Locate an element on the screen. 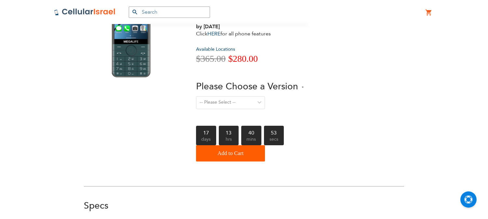 Image resolution: width=488 pixels, height=219 pixels. span: Available Locations is located at coordinates (215, 49).